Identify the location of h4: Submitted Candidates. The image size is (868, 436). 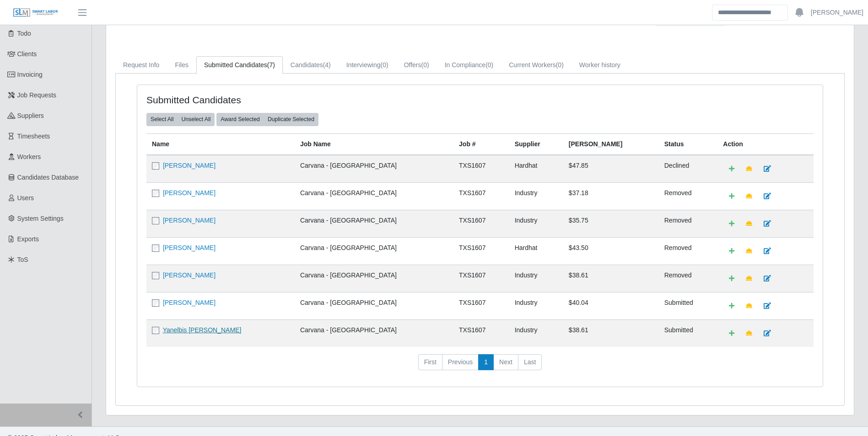
(281, 100).